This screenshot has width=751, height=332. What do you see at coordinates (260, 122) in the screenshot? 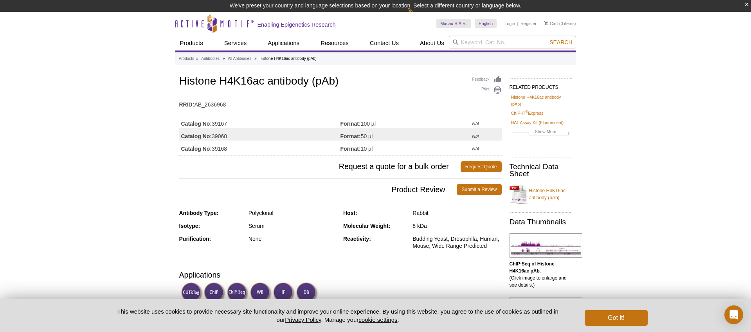
I see `td: 39167` at bounding box center [260, 122].